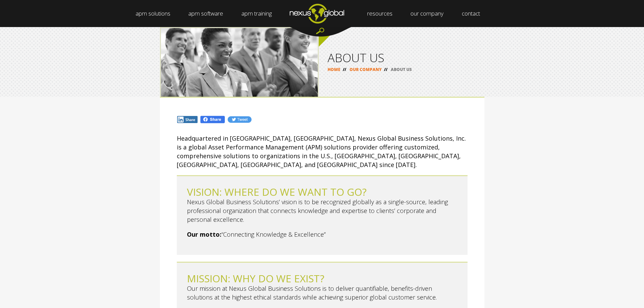 The height and width of the screenshot is (308, 644). What do you see at coordinates (322, 293) in the screenshot?
I see `p: Our mission at Nexus Global Business Solutions is to deliver quantifiable, benefits-driven soluti...` at bounding box center [322, 293].